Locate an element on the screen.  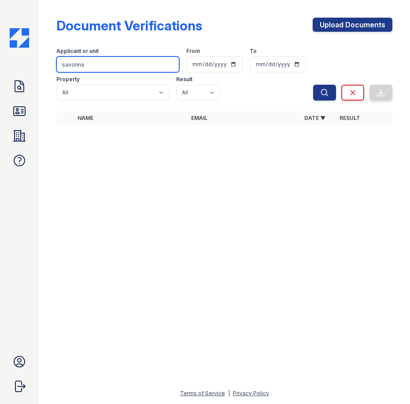
label: Result is located at coordinates (184, 79).